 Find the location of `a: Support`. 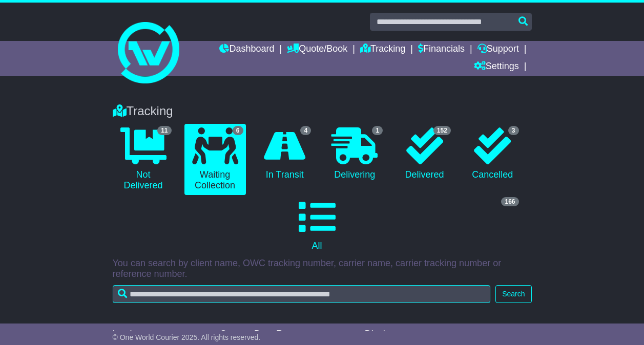

a: Support is located at coordinates (498, 50).